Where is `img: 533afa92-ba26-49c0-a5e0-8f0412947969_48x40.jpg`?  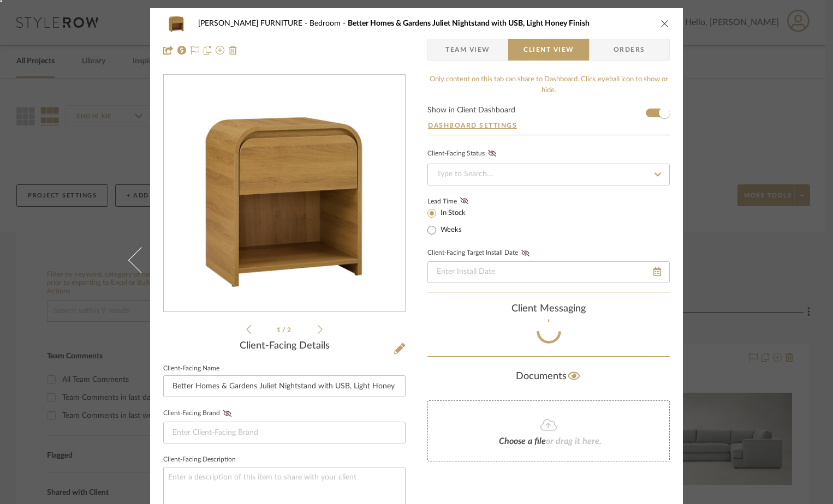 img: 533afa92-ba26-49c0-a5e0-8f0412947969_48x40.jpg is located at coordinates (176, 23).